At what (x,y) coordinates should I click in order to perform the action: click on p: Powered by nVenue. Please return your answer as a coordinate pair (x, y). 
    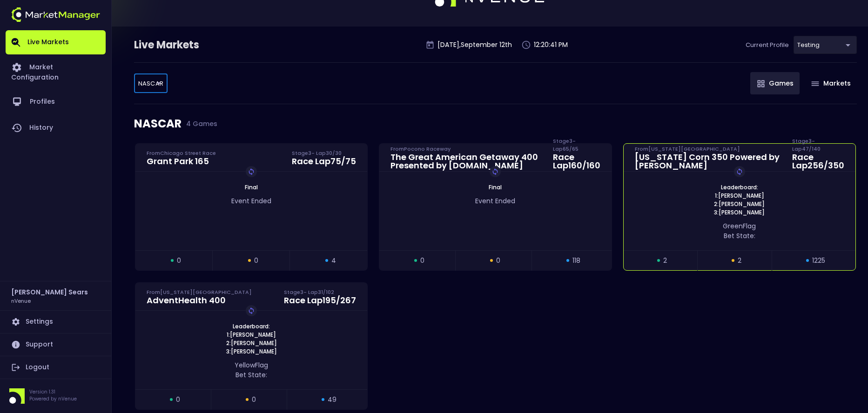
    Looking at the image, I should click on (53, 399).